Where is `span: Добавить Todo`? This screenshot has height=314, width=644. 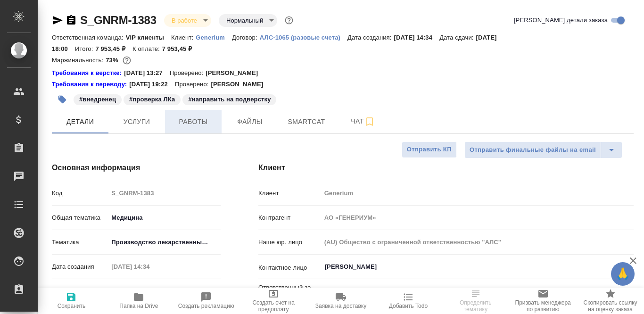 span: Добавить Todo is located at coordinates (408, 306).